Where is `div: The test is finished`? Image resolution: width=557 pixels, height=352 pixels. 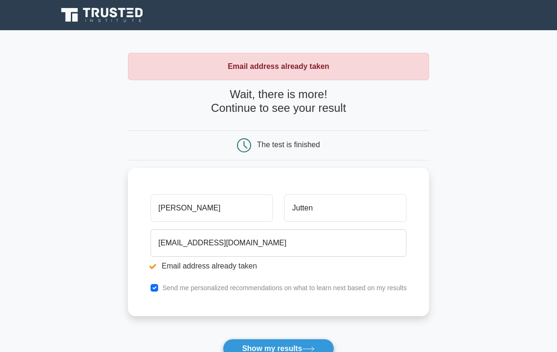 div: The test is finished is located at coordinates (288, 144).